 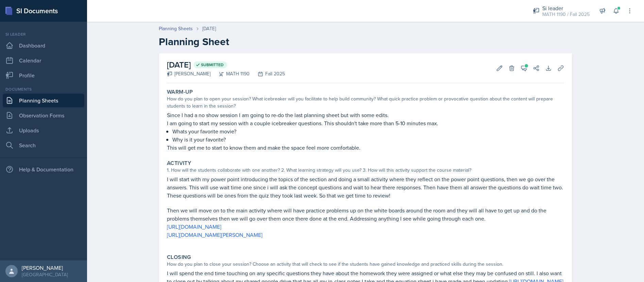 I want to click on h2: Planning Sheet, so click(x=365, y=42).